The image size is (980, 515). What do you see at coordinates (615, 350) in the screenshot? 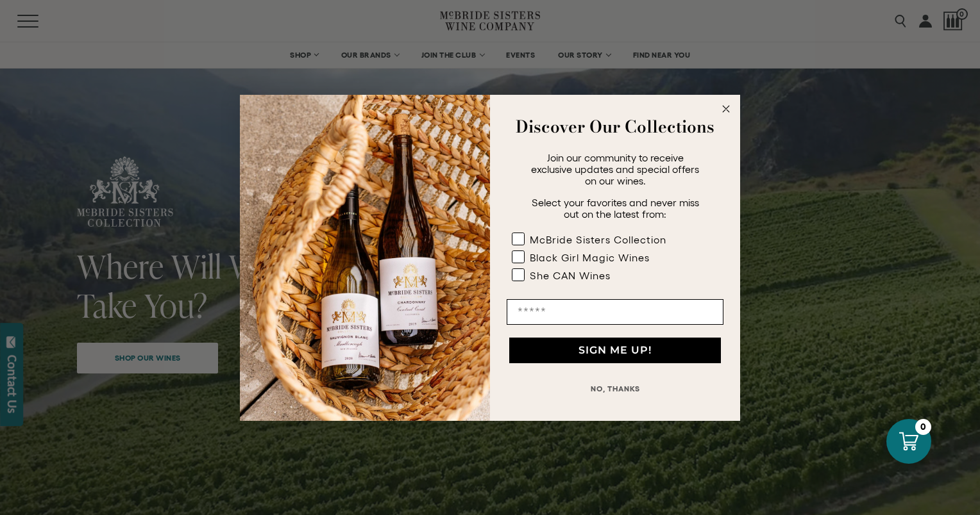
I see `button: SIGN ME UP!` at bounding box center [615, 350].